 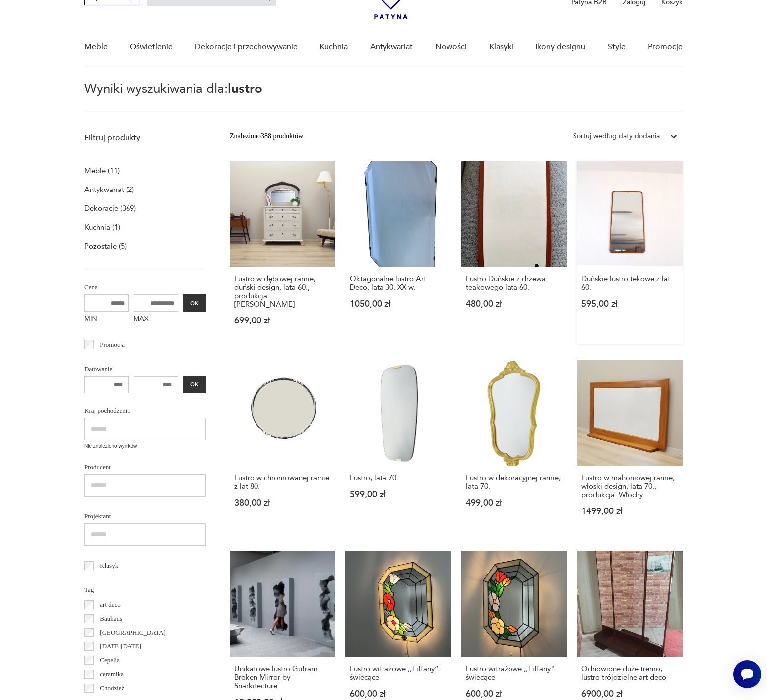 I want to click on p: Bauhaus, so click(x=111, y=619).